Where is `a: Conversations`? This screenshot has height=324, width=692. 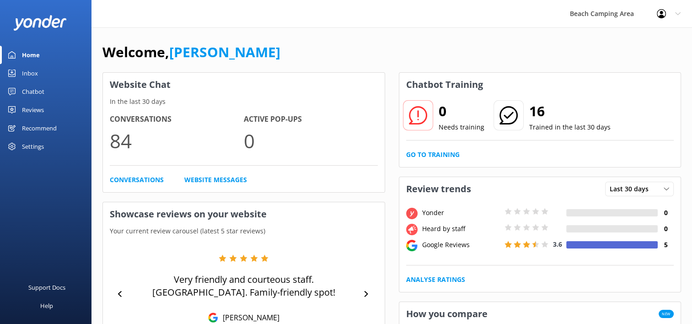 a: Conversations is located at coordinates (137, 180).